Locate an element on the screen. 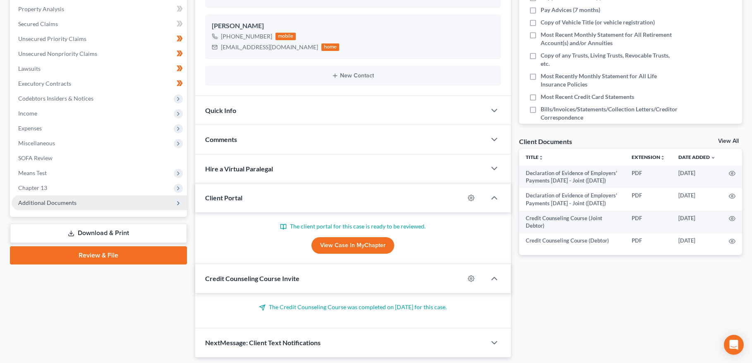 The image size is (752, 363). i: expand_more is located at coordinates (713, 158).